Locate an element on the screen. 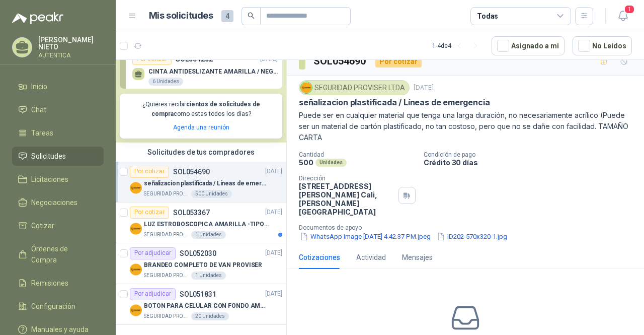  a: Chat is located at coordinates (57, 110).